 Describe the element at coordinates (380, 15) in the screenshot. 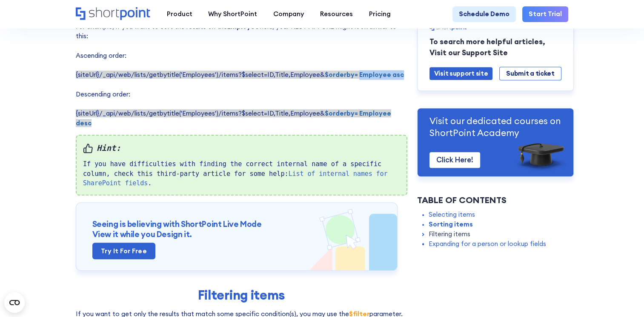

I see `a: Pricing` at that location.